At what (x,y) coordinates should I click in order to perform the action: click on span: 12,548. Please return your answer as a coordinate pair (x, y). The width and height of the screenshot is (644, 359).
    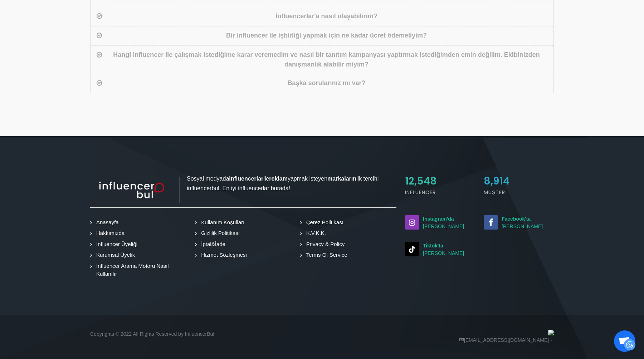
    Looking at the image, I should click on (420, 181).